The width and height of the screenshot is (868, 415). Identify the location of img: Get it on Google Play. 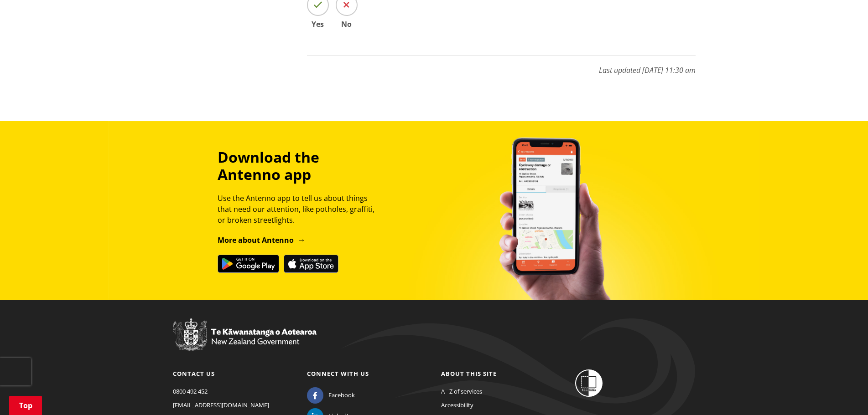
(248, 264).